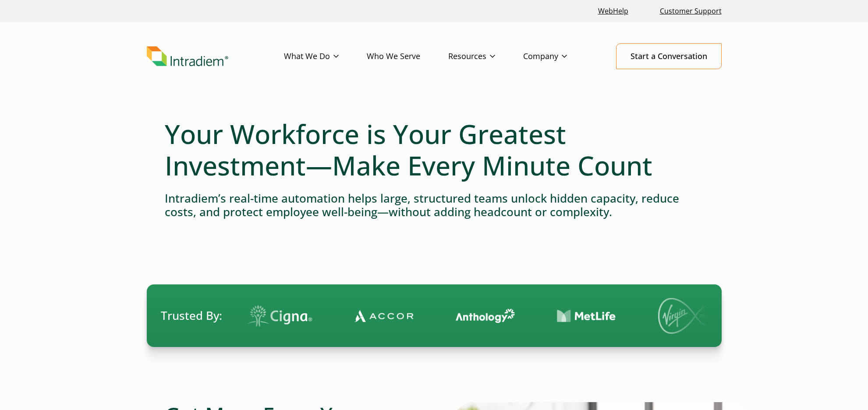 Image resolution: width=868 pixels, height=410 pixels. I want to click on a: Customer Support, so click(690, 11).